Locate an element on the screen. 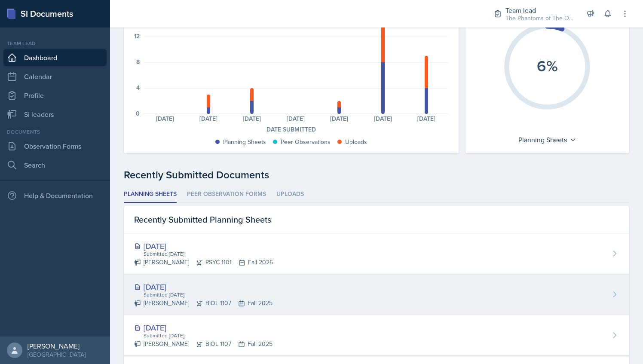 Image resolution: width=643 pixels, height=364 pixels. div: Recently Submitted Documents is located at coordinates (377, 175).